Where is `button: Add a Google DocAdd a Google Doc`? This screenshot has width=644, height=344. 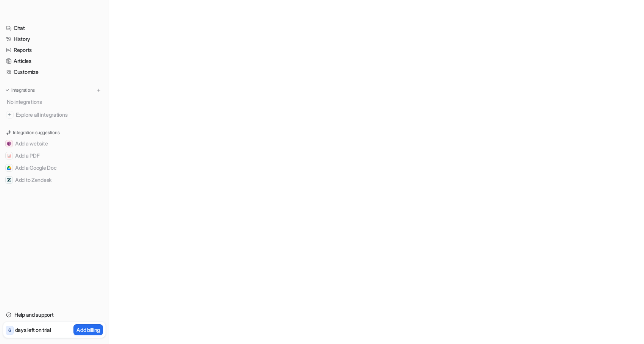
button: Add a Google DocAdd a Google Doc is located at coordinates (54, 168).